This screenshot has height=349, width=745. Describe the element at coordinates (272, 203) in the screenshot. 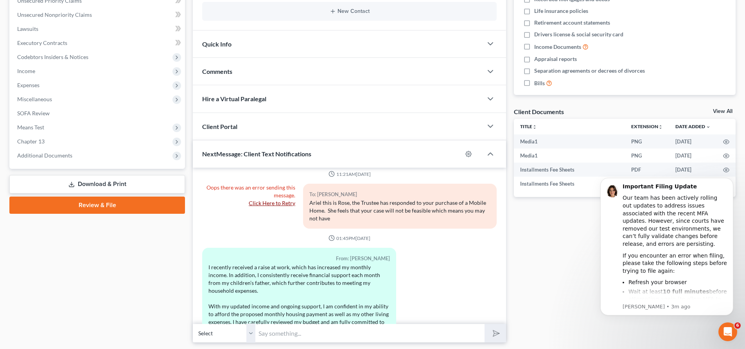

I see `a: Click Here to Retry` at that location.